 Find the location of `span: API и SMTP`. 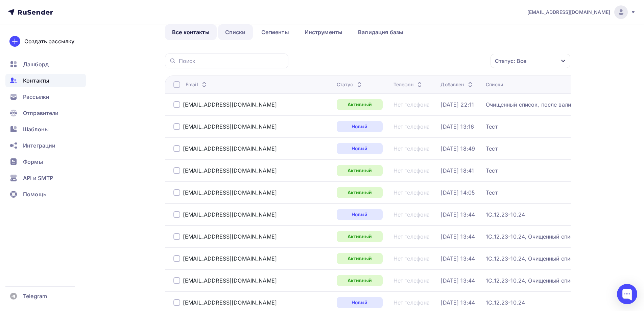

span: API и SMTP is located at coordinates (38, 178).